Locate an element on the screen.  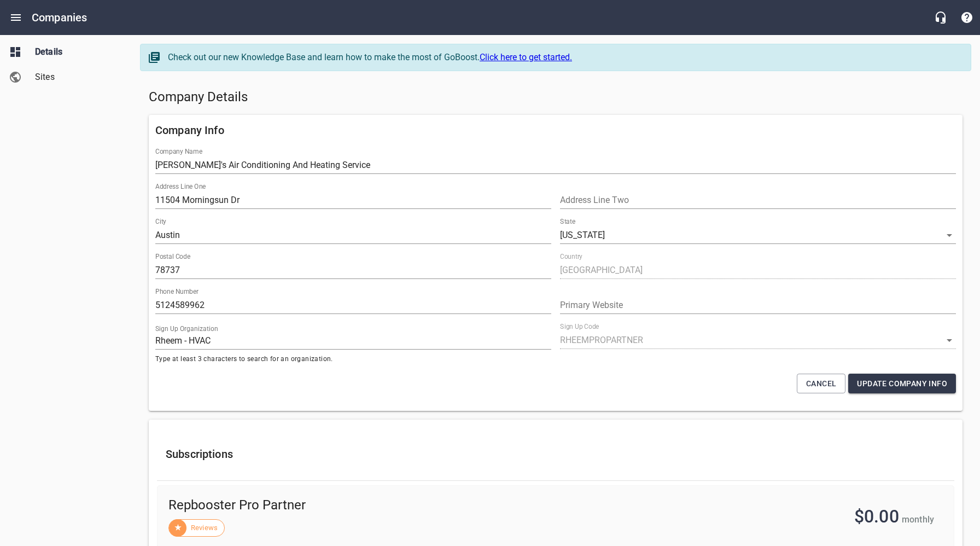
label: Country is located at coordinates (571, 256).